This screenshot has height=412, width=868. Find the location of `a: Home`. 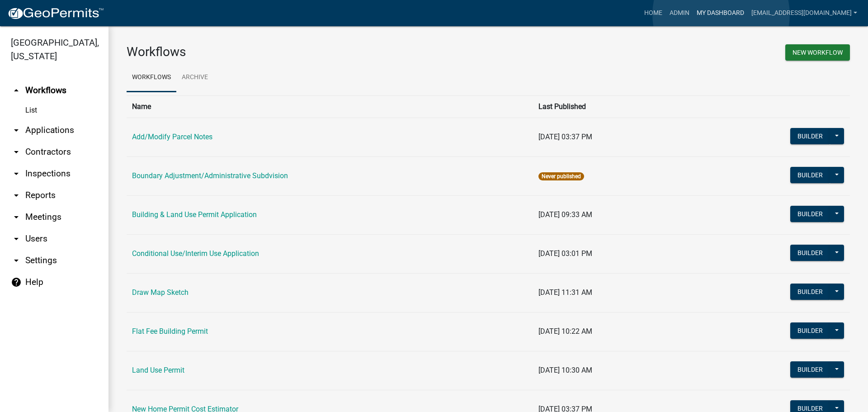

a: Home is located at coordinates (654, 13).